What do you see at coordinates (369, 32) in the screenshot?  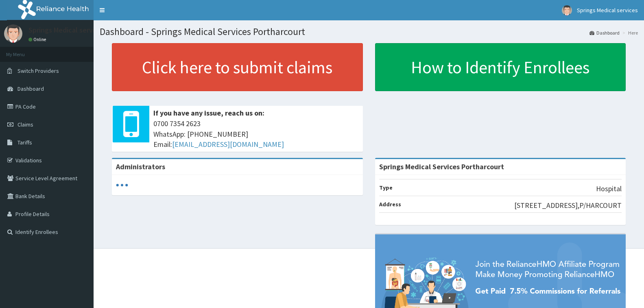 I see `h1: Dashboard - Springs Medical Services Portharcourt` at bounding box center [369, 32].